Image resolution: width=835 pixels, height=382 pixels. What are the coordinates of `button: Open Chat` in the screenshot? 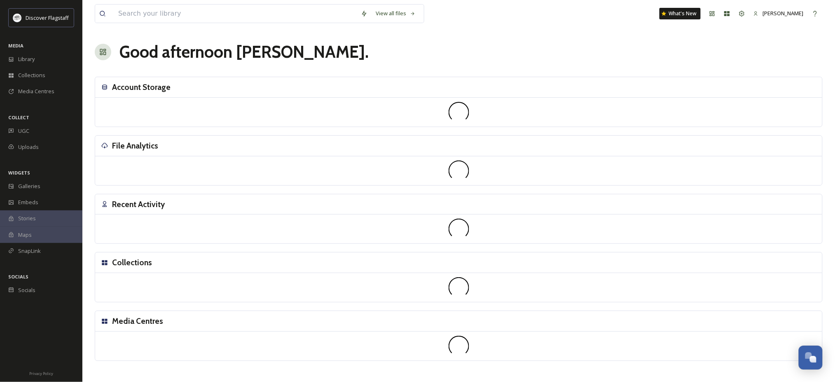 It's located at (811, 357).